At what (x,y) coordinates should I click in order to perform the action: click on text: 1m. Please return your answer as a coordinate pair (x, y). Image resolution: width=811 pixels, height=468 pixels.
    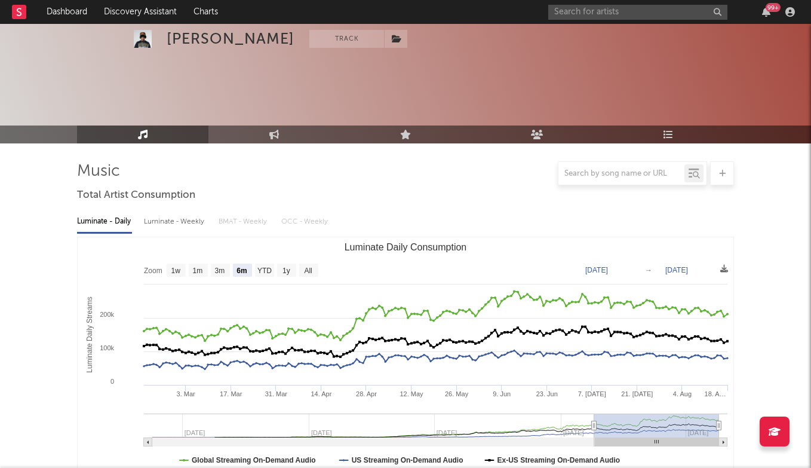
    Looking at the image, I should click on (198, 271).